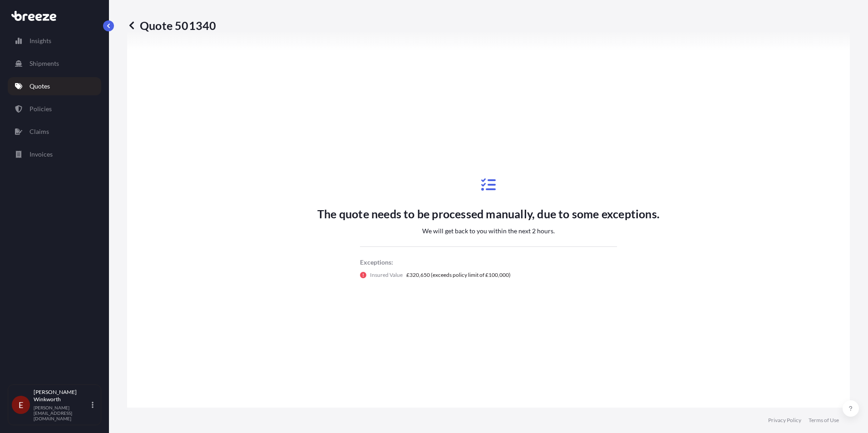 The width and height of the screenshot is (868, 433). What do you see at coordinates (54, 41) in the screenshot?
I see `a: Insights` at bounding box center [54, 41].